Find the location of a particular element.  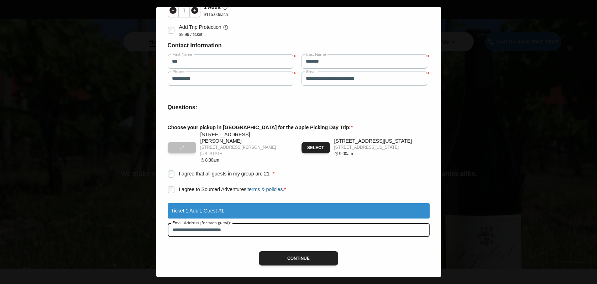

h6: Questions: is located at coordinates (299, 108).